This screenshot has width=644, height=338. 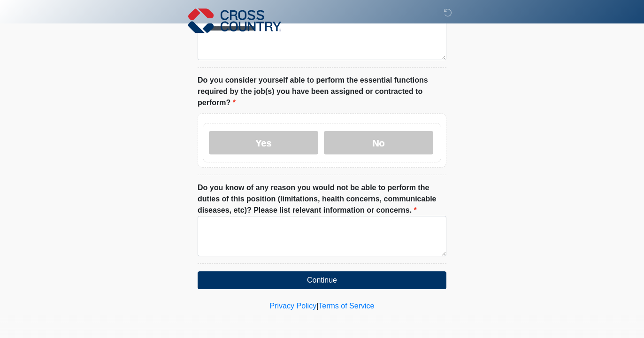 What do you see at coordinates (293, 306) in the screenshot?
I see `a: Privacy Policy` at bounding box center [293, 306].